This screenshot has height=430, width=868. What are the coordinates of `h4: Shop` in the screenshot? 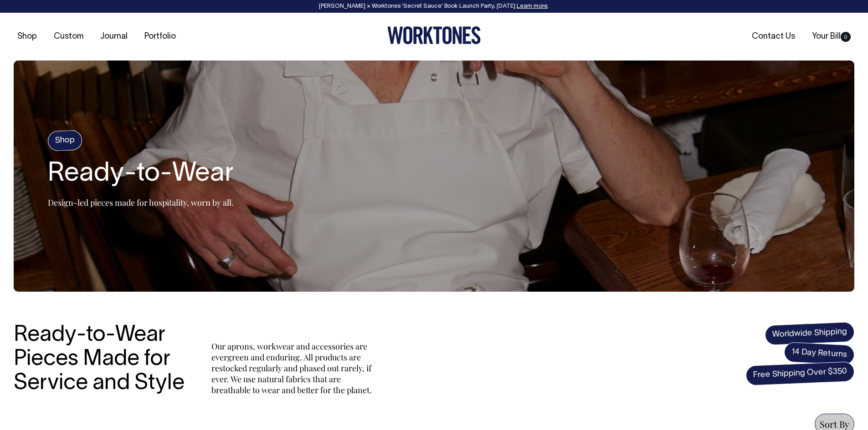 It's located at (64, 141).